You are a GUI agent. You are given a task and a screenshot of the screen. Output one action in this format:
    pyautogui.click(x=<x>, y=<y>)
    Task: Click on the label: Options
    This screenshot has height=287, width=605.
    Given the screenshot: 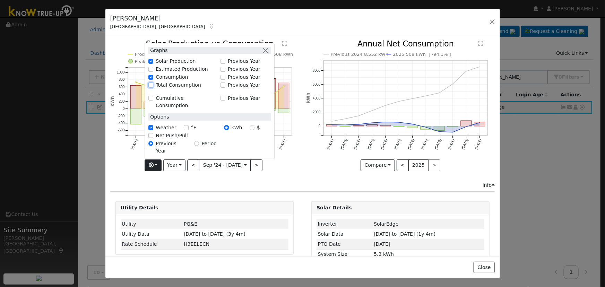 What is the action you would take?
    pyautogui.click(x=158, y=117)
    